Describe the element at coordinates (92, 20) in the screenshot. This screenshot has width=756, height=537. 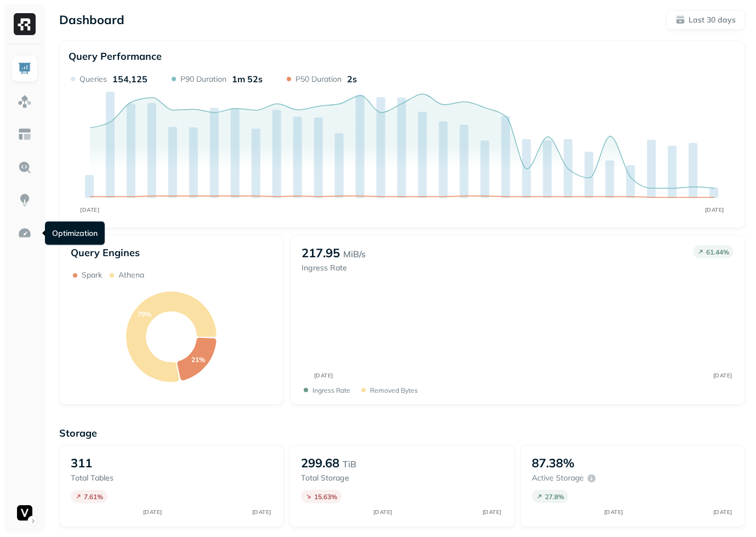
I see `p: Dashboard` at that location.